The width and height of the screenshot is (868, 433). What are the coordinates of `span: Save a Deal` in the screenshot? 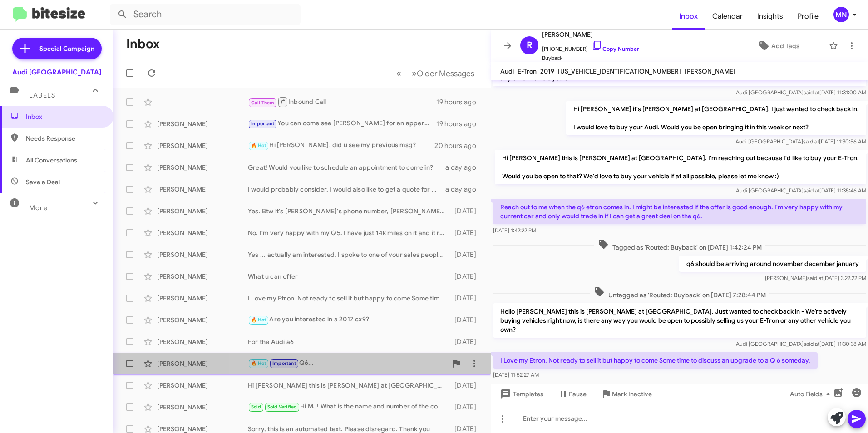 It's located at (43, 182).